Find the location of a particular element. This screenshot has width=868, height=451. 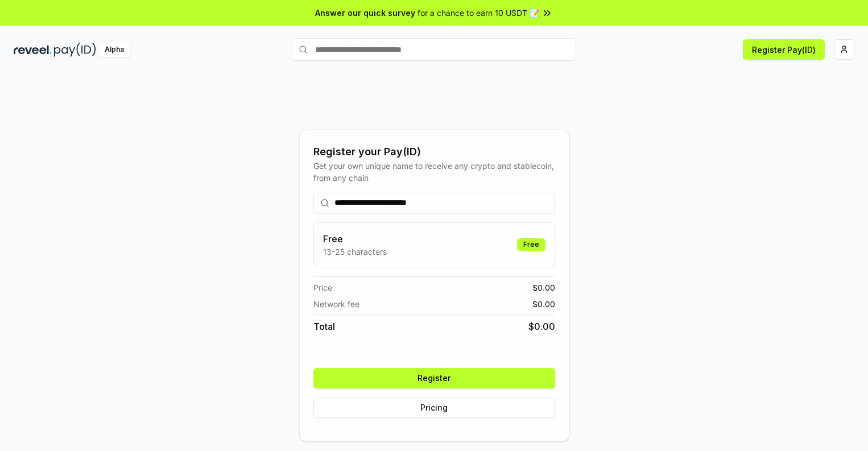

img: pay_id is located at coordinates (75, 50).